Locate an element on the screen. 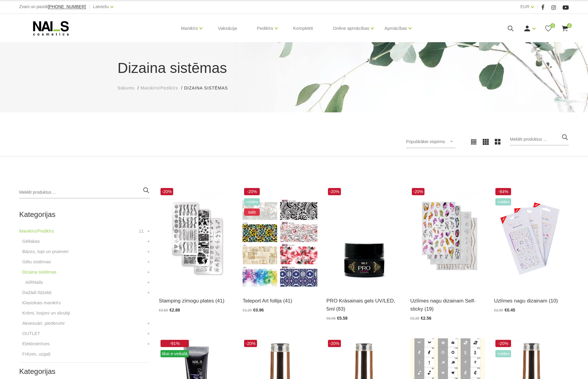 This screenshot has height=379, width=588. a: EUR is located at coordinates (525, 7).